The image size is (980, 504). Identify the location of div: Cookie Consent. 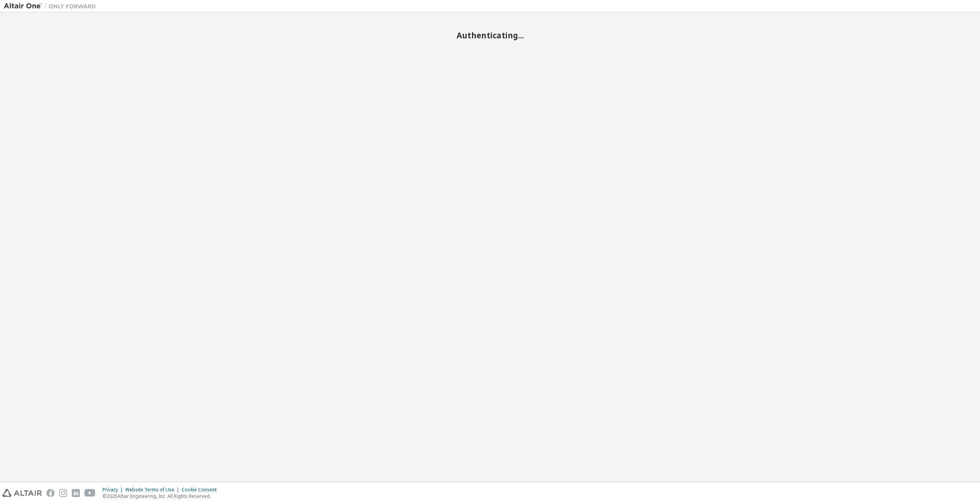
(201, 490).